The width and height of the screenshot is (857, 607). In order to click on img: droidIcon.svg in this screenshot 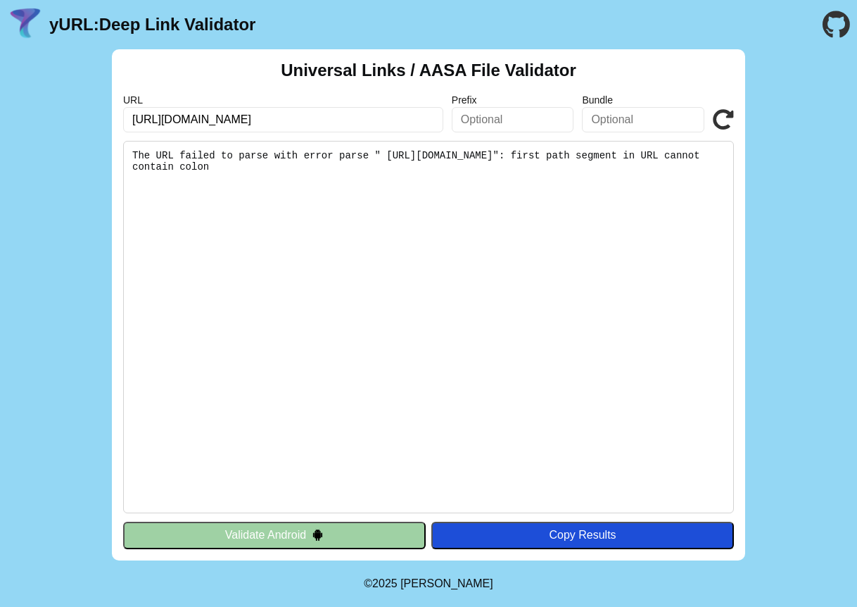, I will do `click(317, 534)`.